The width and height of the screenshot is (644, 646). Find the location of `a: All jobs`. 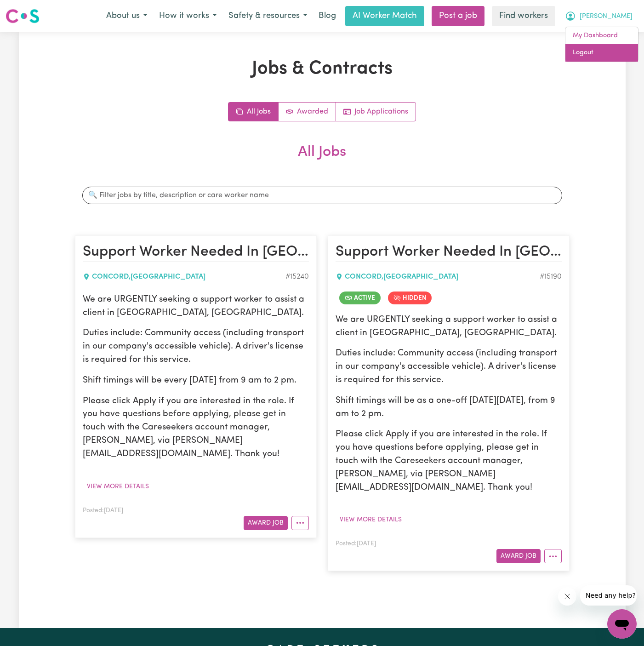

a: All jobs is located at coordinates (253, 111).